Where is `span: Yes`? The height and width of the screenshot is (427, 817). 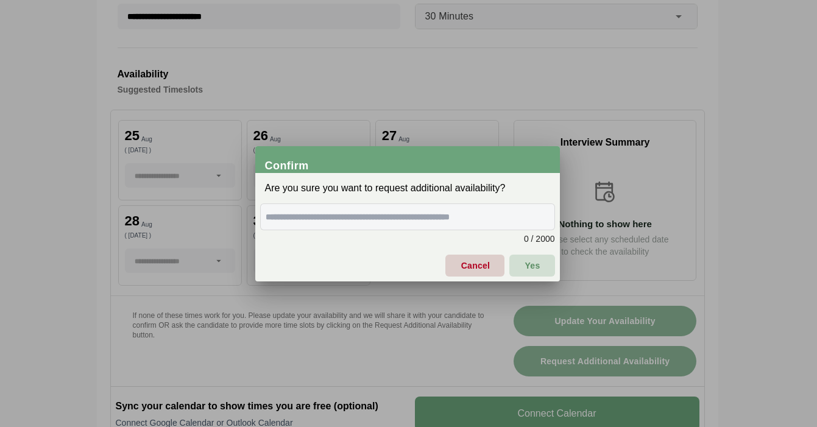
span: Yes is located at coordinates (532, 266).